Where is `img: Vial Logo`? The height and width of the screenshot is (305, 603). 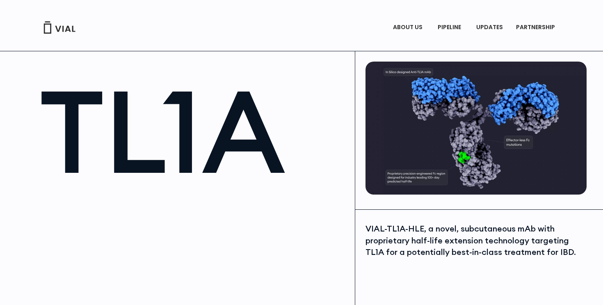
img: Vial Logo is located at coordinates (59, 27).